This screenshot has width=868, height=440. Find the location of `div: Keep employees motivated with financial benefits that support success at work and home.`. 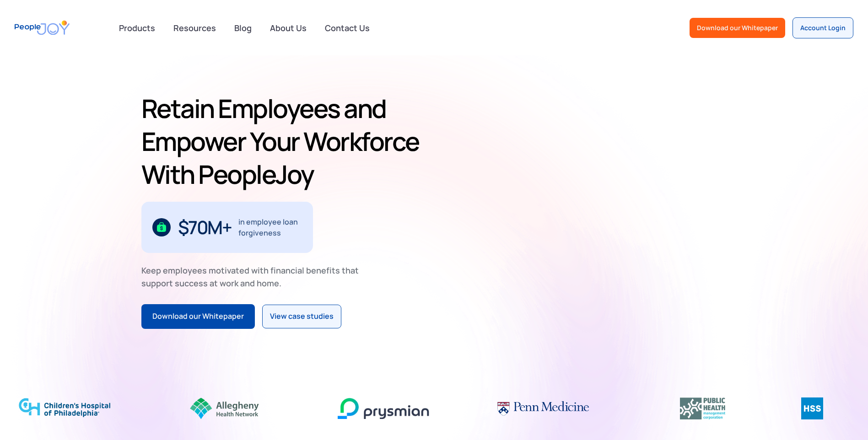

div: Keep employees motivated with financial benefits that support success at work and home. is located at coordinates (254, 277).